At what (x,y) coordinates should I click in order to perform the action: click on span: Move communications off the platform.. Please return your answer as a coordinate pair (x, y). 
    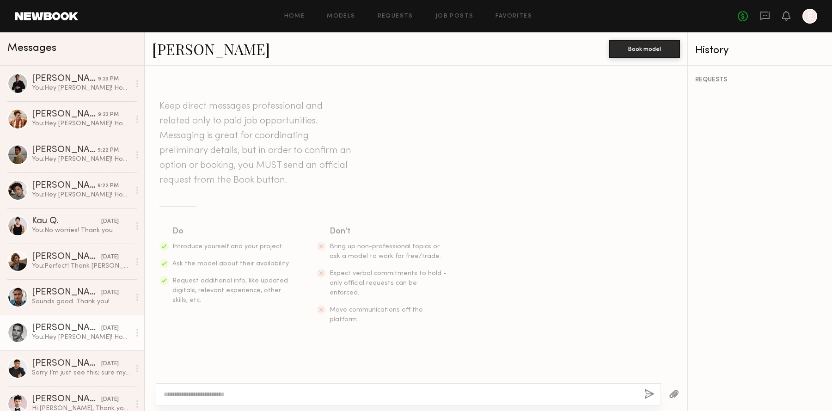
    Looking at the image, I should click on (376, 315).